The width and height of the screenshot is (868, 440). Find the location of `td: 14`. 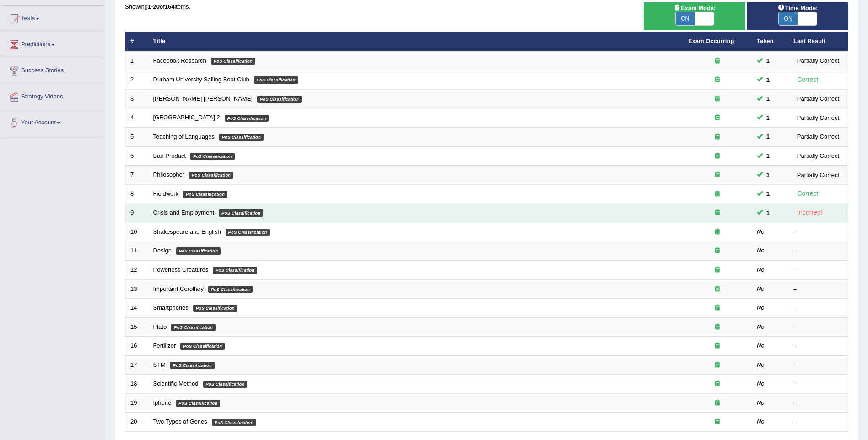

td: 14 is located at coordinates (137, 308).